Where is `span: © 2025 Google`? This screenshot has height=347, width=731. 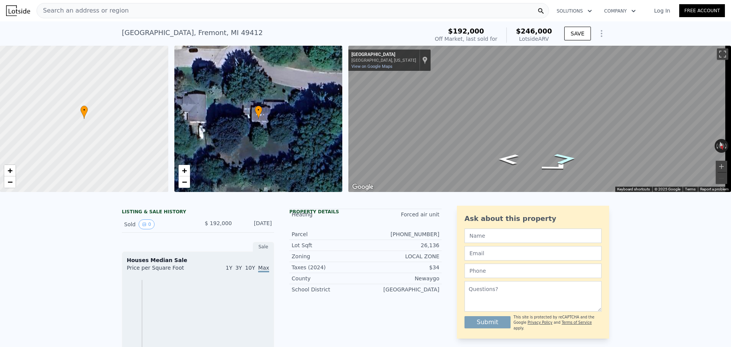 span: © 2025 Google is located at coordinates (667, 189).